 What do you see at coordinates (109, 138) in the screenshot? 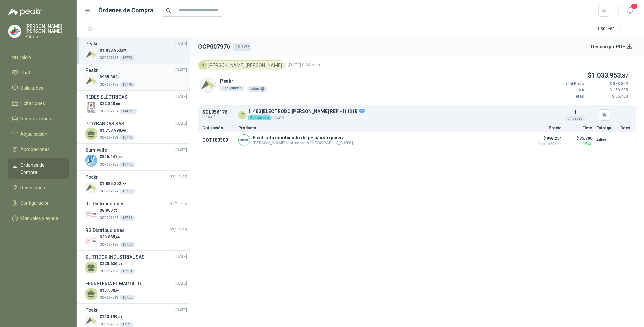
I see `span: OCP007963` at bounding box center [109, 138].